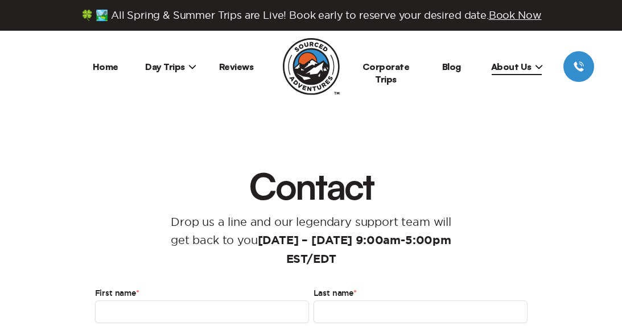  I want to click on p: Drop us a line and our legendary support team will get back to you, so click(311, 241).